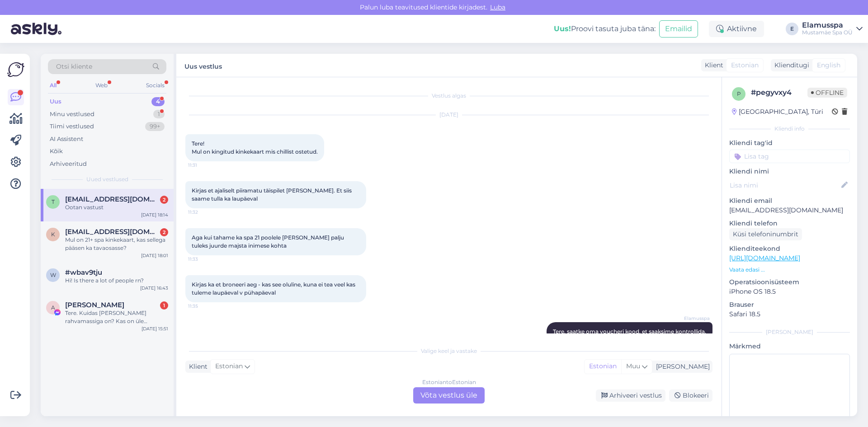  I want to click on div: All, so click(53, 85).